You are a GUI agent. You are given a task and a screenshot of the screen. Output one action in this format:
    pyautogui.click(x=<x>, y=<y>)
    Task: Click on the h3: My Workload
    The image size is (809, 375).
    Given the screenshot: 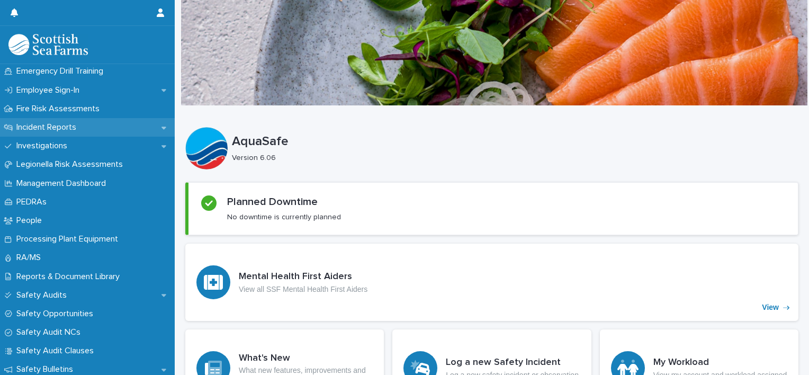 What is the action you would take?
    pyautogui.click(x=720, y=363)
    